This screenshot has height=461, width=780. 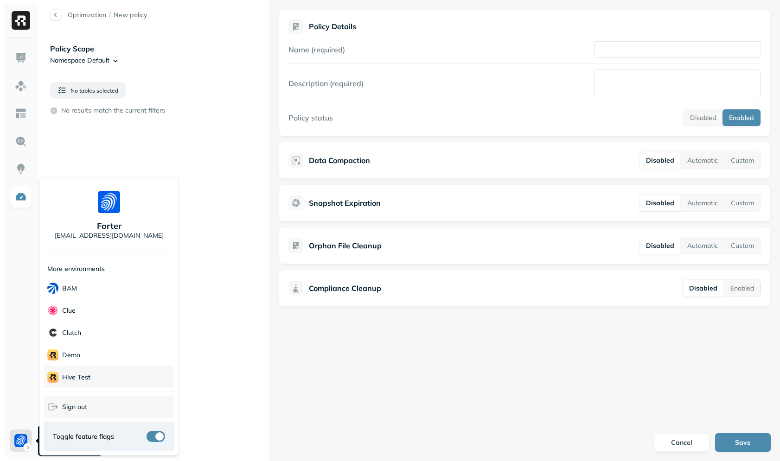 I want to click on img: Clue, so click(x=53, y=311).